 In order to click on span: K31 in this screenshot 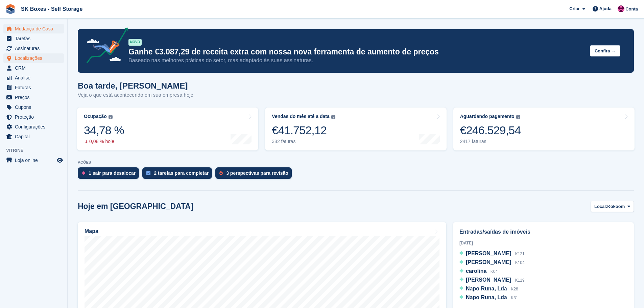, I will do `click(514, 298)`.